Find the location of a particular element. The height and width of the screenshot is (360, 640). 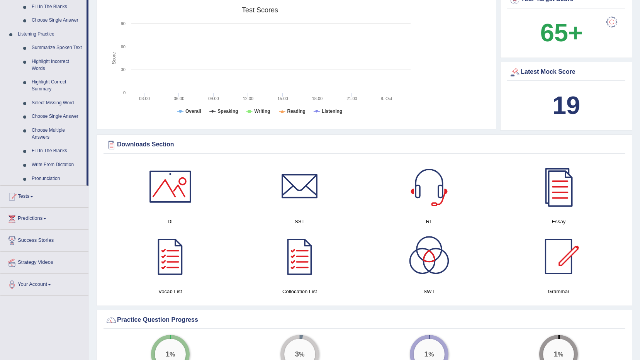

a: Select Missing Word is located at coordinates (57, 103).